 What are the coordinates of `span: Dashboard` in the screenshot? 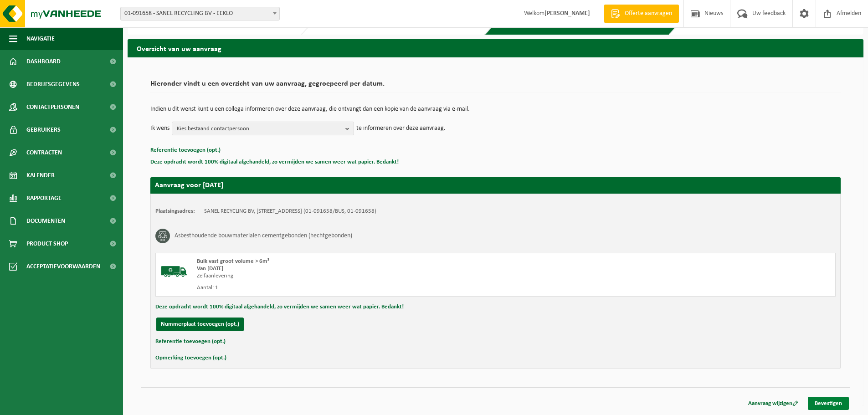 It's located at (43, 62).